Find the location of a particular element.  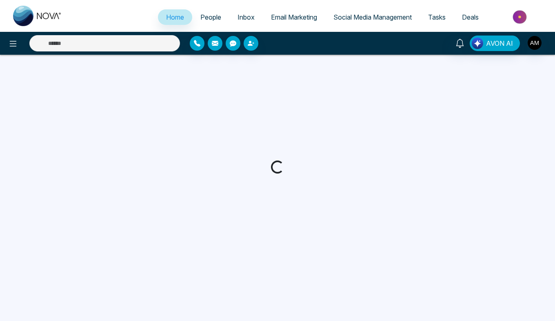

span: Deals is located at coordinates (470, 17).